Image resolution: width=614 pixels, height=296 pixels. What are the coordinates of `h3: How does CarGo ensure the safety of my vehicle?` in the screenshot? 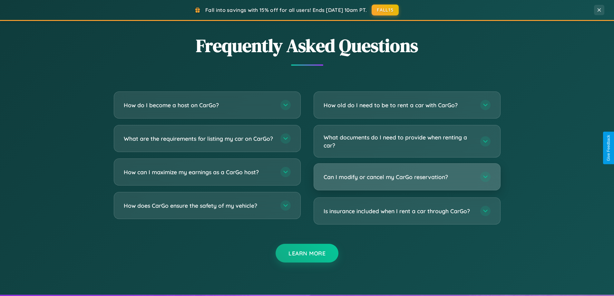 It's located at (199, 206).